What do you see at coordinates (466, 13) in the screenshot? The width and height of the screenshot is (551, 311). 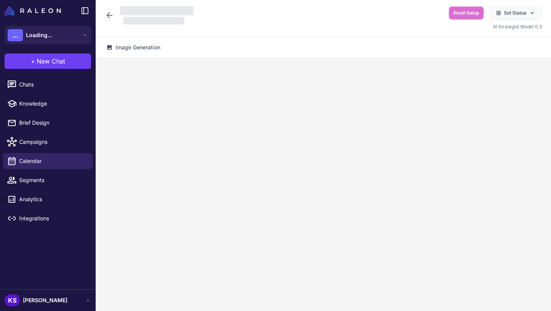 I see `button: Email Setup` at bounding box center [466, 13].